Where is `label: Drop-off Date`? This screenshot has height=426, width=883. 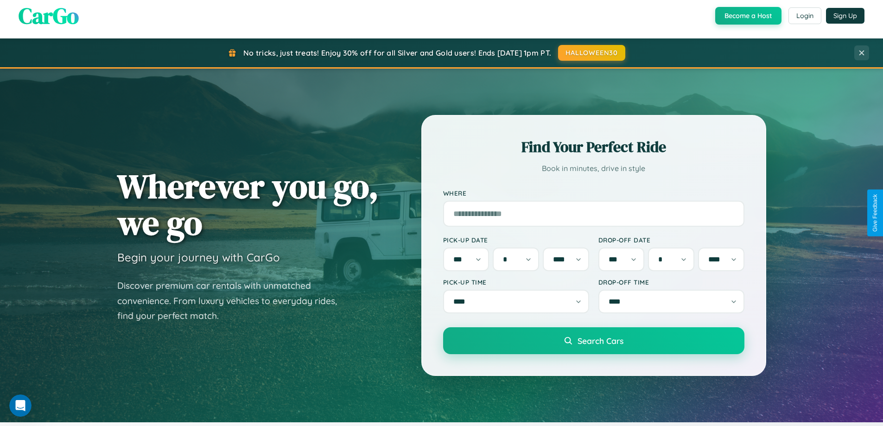
label: Drop-off Date is located at coordinates (671, 240).